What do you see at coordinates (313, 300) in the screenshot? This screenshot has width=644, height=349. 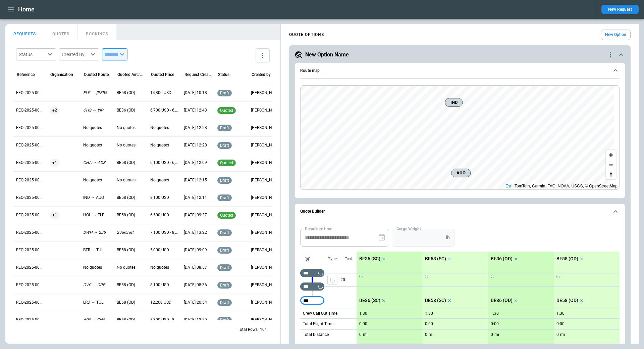 I see `div: Too short` at bounding box center [313, 300].